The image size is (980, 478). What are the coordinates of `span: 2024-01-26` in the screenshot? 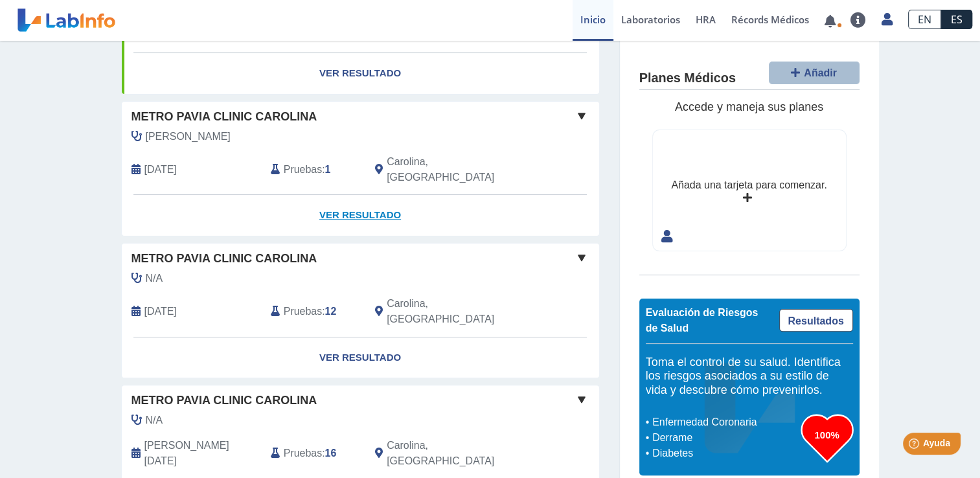 It's located at (203, 453).